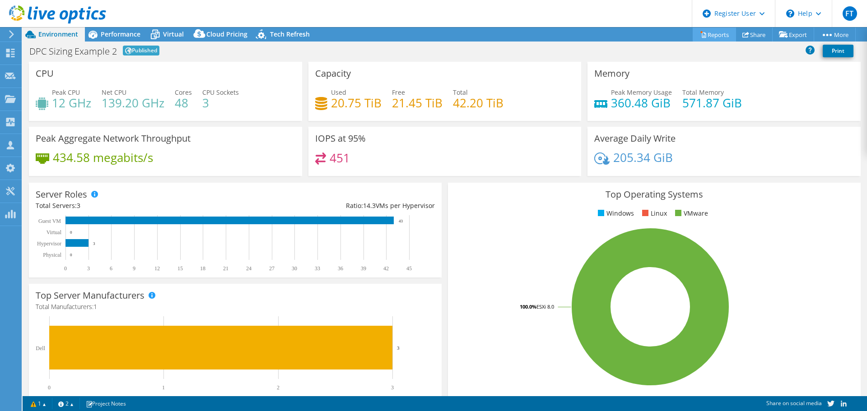 Image resolution: width=867 pixels, height=411 pixels. What do you see at coordinates (641, 92) in the screenshot?
I see `span: Peak Memory Usage` at bounding box center [641, 92].